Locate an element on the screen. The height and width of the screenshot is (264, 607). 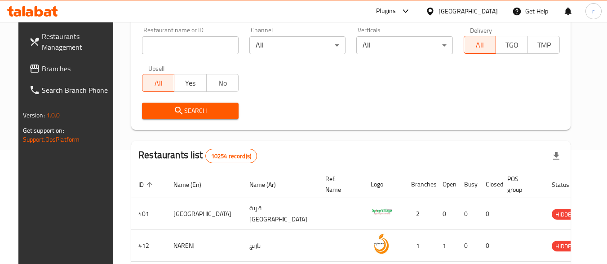
a: Support.OpsPlatform is located at coordinates (51, 140).